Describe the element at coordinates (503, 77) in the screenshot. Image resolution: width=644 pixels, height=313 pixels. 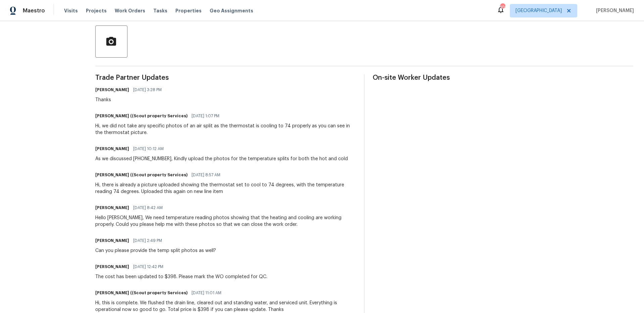
I see `span: On-site Worker Updates` at that location.